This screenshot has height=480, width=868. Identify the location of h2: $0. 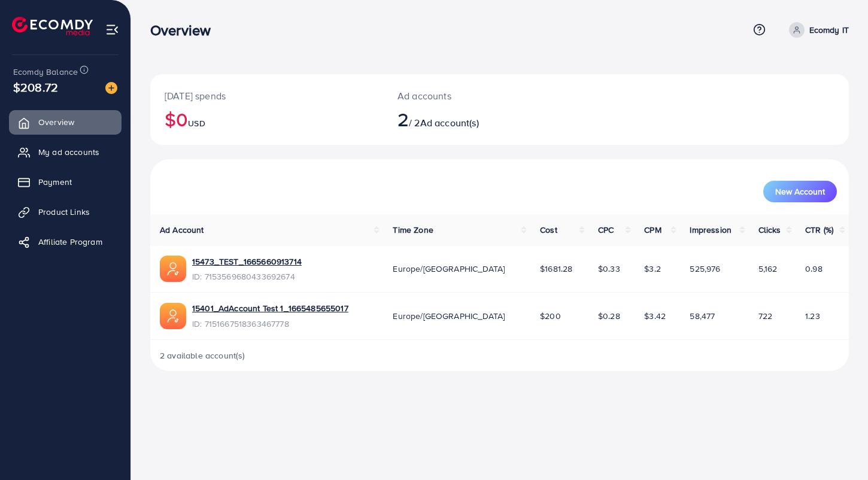
(267, 119).